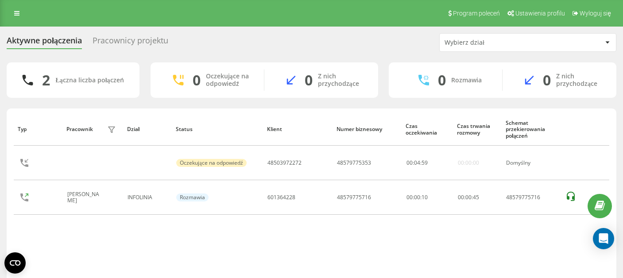 The image size is (623, 278). Describe the element at coordinates (427, 129) in the screenshot. I see `div: Czas oczekiwania` at that location.